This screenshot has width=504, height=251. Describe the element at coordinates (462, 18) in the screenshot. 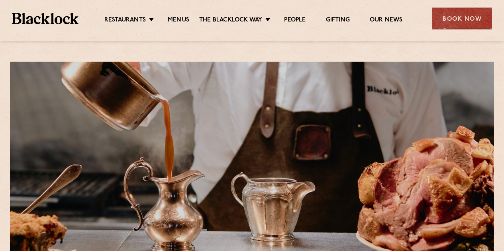

I see `div: Book Now` at that location.